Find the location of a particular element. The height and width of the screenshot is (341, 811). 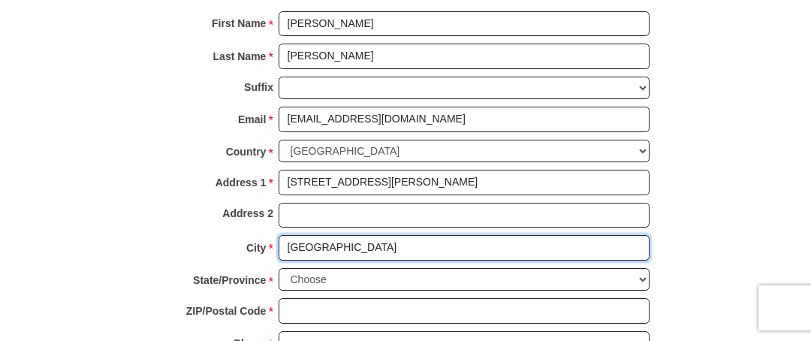

strong: Country is located at coordinates (246, 152).